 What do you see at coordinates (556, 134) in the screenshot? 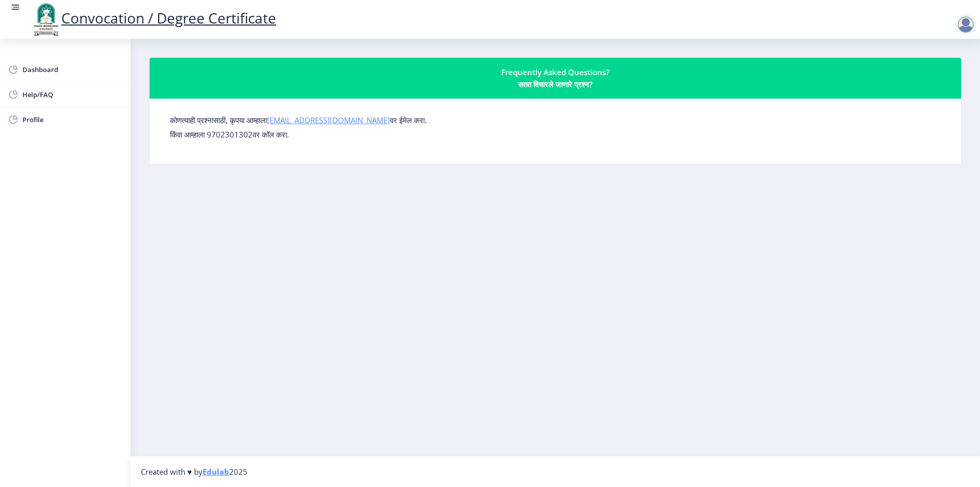
I see `p: किंवा आम्हाला 9702301302वर कॉल करा.` at bounding box center [556, 134].